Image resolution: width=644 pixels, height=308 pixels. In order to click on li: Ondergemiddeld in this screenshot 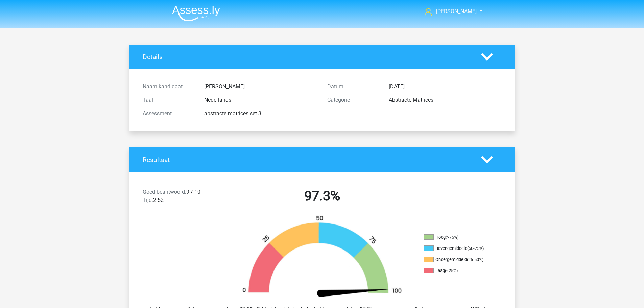, I will do `click(457, 259)`.